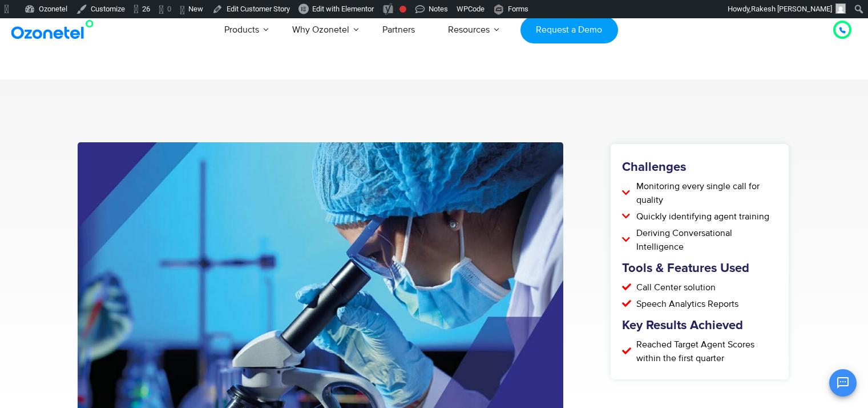 Image resolution: width=868 pixels, height=408 pixels. Describe the element at coordinates (706, 351) in the screenshot. I see `span: Reached Target Agent Scores within the first quarter` at that location.